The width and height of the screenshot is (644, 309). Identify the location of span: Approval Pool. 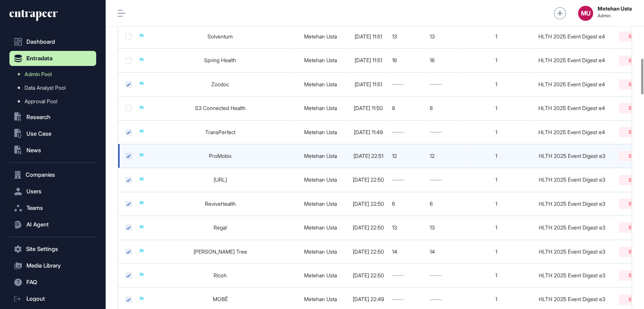
(41, 101).